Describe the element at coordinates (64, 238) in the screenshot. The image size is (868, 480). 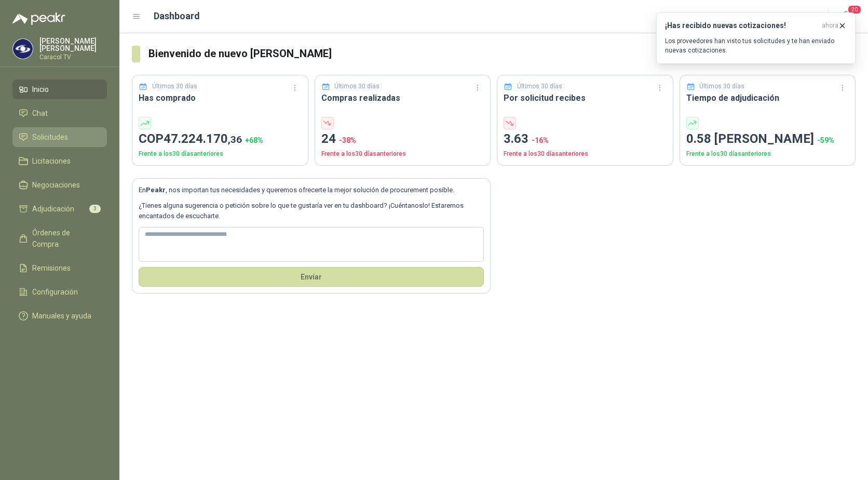
I see `span: Órdenes de Compra` at that location.